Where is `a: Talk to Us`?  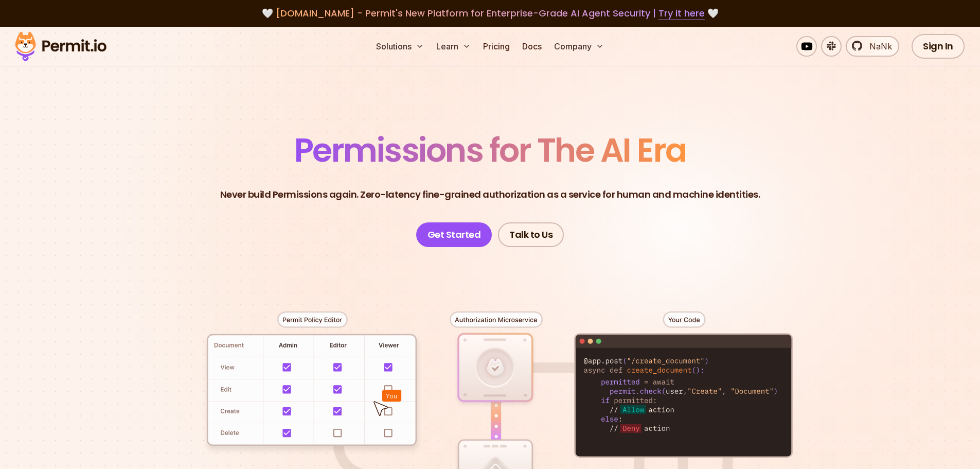 a: Talk to Us is located at coordinates (531, 235).